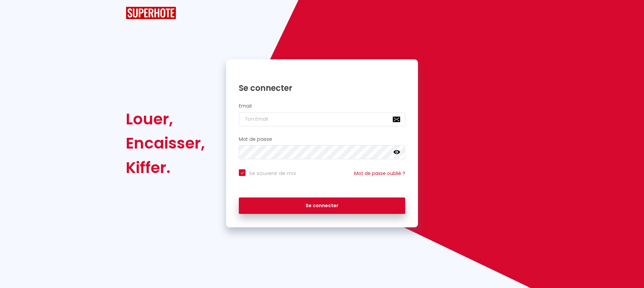 The height and width of the screenshot is (288, 644). Describe the element at coordinates (151, 13) in the screenshot. I see `img: SuperHote logo` at that location.